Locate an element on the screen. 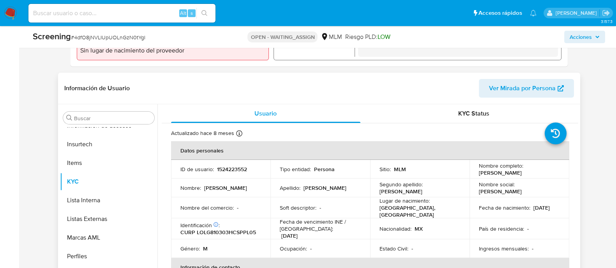  button: KYC is located at coordinates (109, 182).